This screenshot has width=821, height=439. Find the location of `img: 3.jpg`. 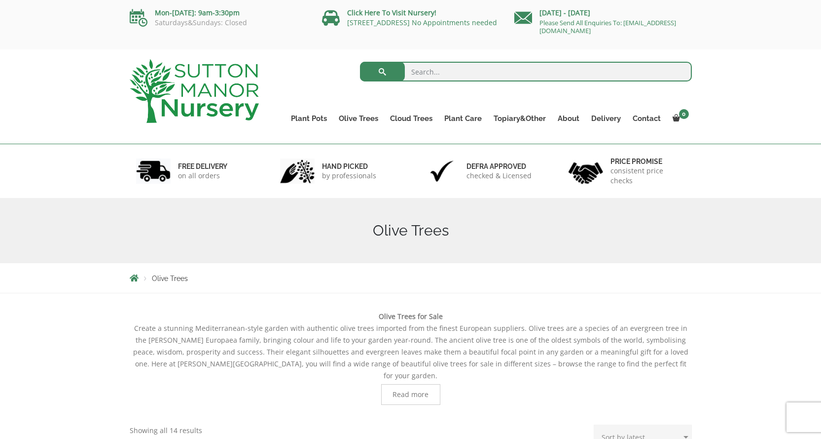

img: 3.jpg is located at coordinates (442, 171).